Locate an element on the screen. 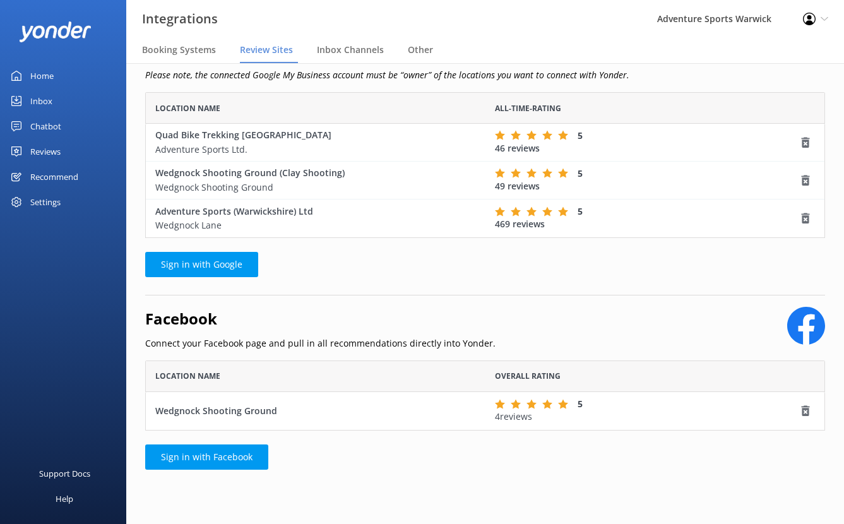 The image size is (844, 524). img: yonder-white-logo.png is located at coordinates (55, 32).